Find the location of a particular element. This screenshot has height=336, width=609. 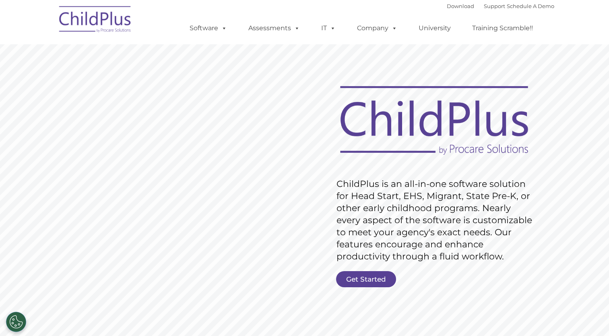

rs-layer: ChildPlus is an all-in-one software solution for Head Start, EHS, Migrant, State Pre-K, or other ... is located at coordinates (436, 220).